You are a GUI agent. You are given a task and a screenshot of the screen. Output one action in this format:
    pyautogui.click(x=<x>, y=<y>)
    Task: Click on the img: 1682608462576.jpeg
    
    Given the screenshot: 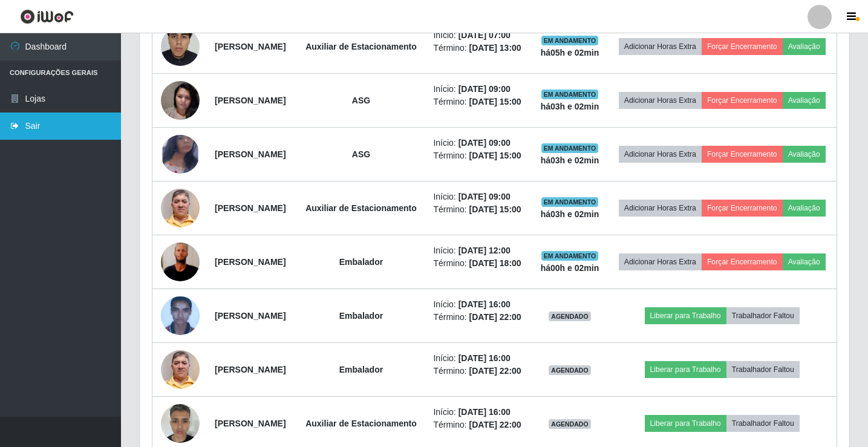 What is the action you would take?
    pyautogui.click(x=181, y=100)
    